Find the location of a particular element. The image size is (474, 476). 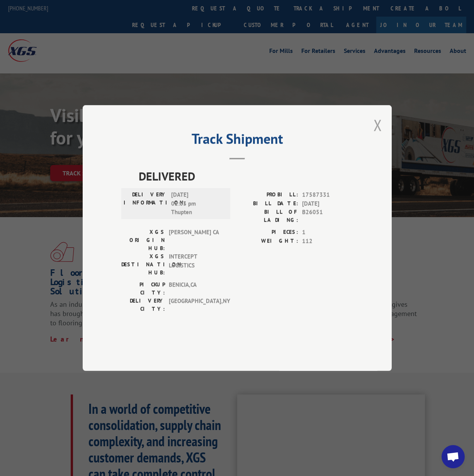

span: B26051 is located at coordinates (328, 216).